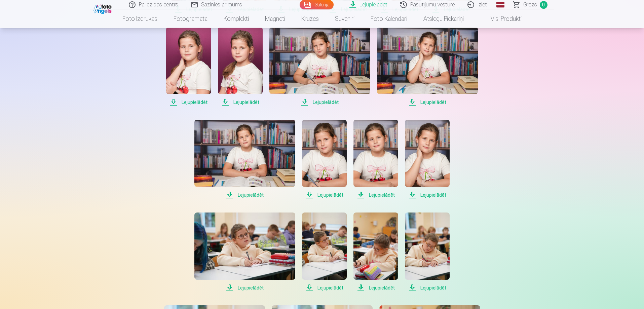  I want to click on span: 0, so click(544, 5).